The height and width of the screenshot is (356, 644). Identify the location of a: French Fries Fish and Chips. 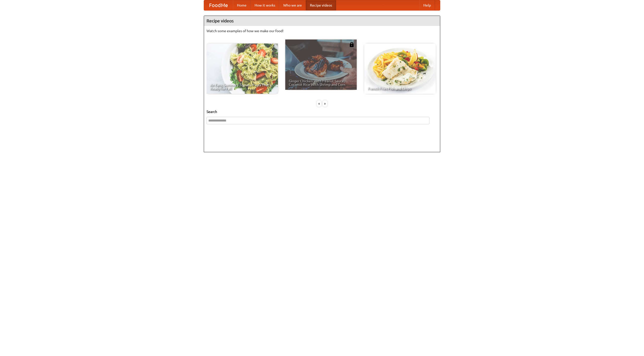
(400, 69).